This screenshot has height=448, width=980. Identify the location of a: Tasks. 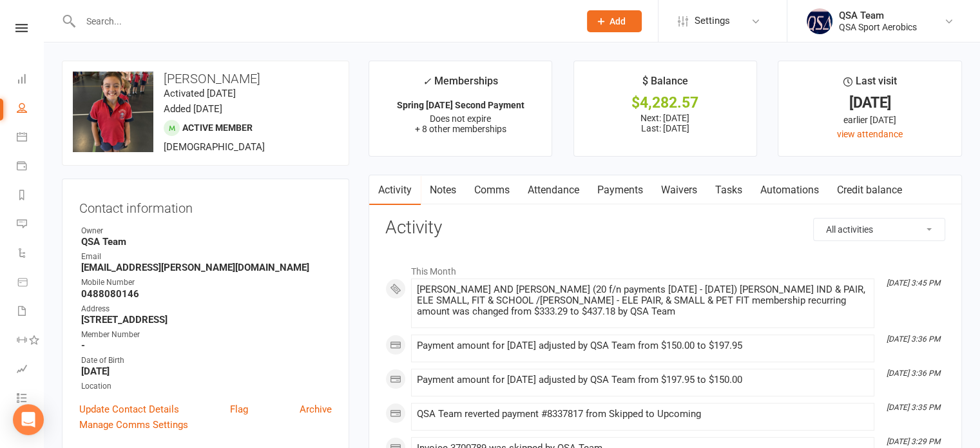
(728, 190).